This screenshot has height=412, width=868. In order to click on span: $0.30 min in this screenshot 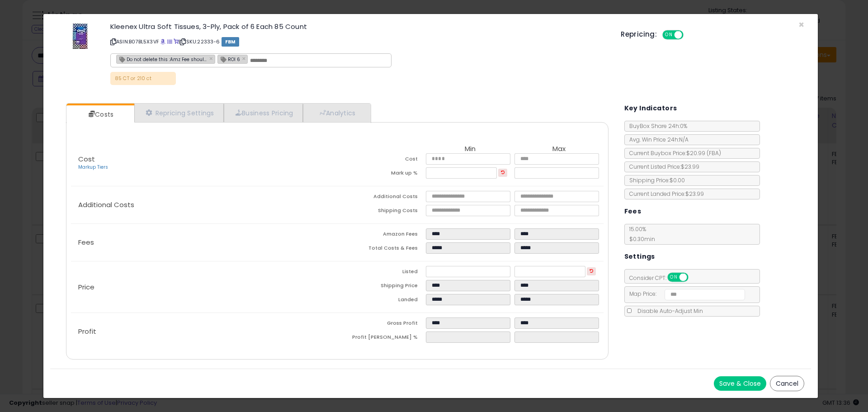, I will do `click(640, 239)`.